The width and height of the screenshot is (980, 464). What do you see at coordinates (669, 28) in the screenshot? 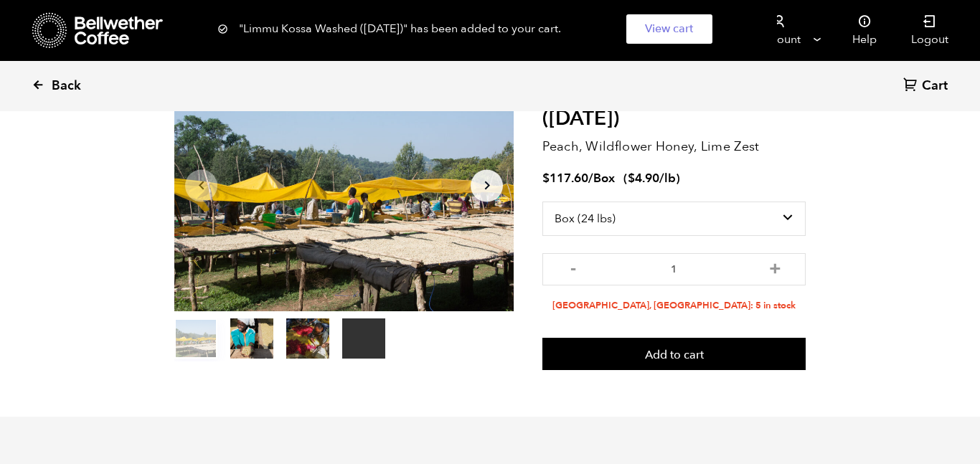
I see `a: View cart` at bounding box center [669, 28].